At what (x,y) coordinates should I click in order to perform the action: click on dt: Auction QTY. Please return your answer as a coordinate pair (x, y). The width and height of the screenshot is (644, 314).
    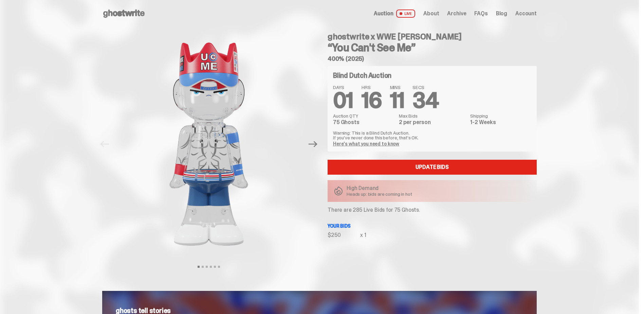
    Looking at the image, I should click on (364, 116).